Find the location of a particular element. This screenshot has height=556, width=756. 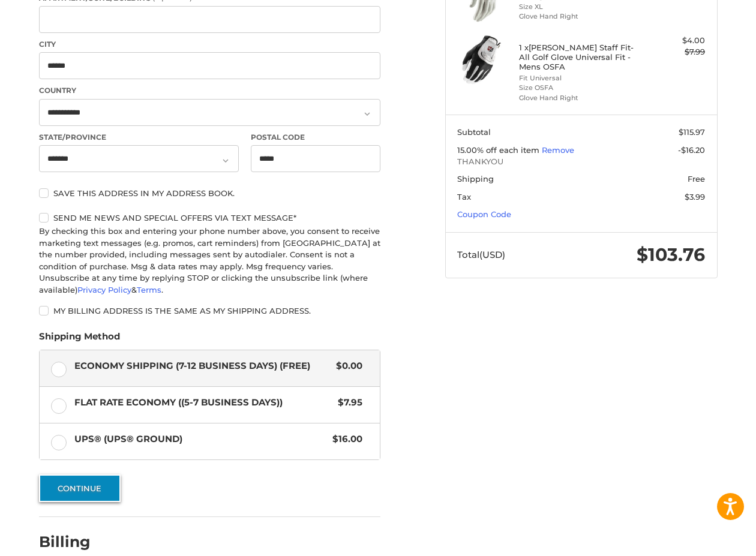

span: Total (USD) is located at coordinates (481, 254).